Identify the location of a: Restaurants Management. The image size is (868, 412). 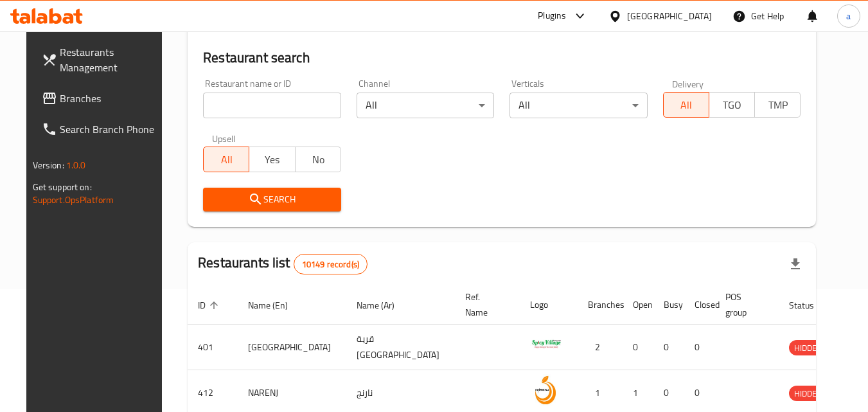
(101, 60).